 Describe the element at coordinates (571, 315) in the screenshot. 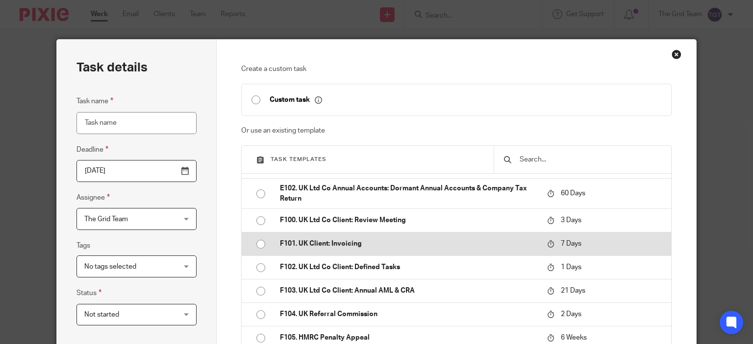

I see `span: 2 Days` at that location.